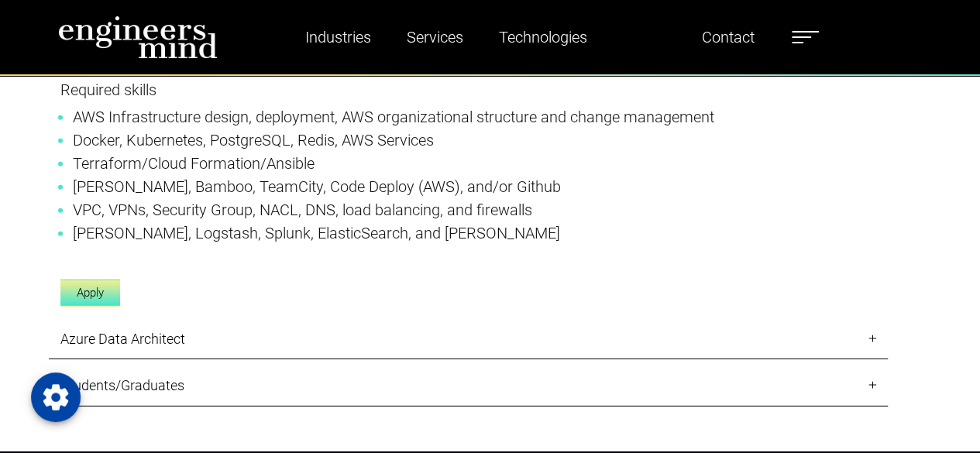 Image resolution: width=980 pixels, height=453 pixels. What do you see at coordinates (435, 37) in the screenshot?
I see `a: Services` at bounding box center [435, 37].